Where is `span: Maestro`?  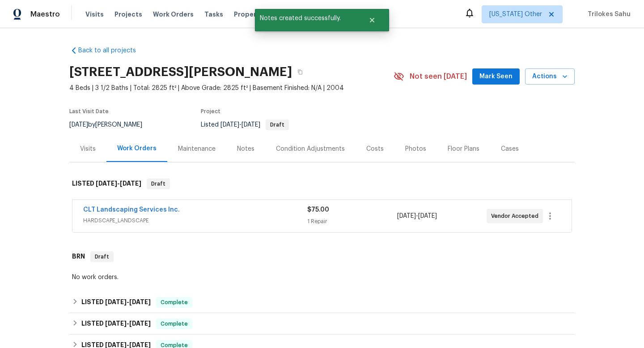 span: Maestro is located at coordinates (45, 15).